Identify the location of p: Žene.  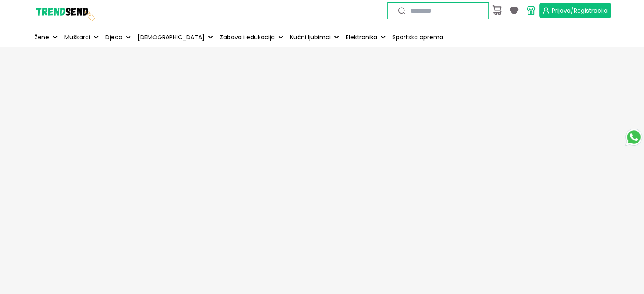
(42, 37).